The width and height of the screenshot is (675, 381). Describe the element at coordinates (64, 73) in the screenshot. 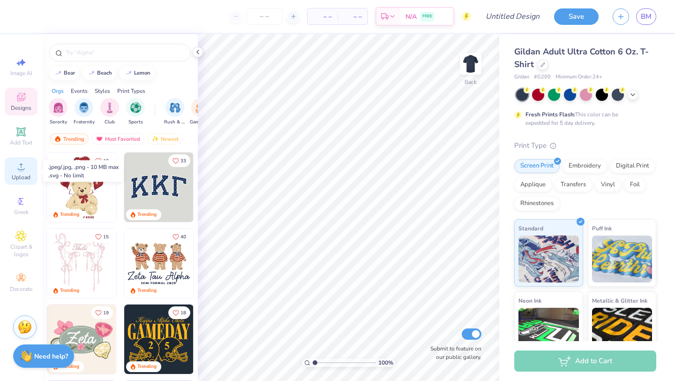

I see `button: bear` at that location.